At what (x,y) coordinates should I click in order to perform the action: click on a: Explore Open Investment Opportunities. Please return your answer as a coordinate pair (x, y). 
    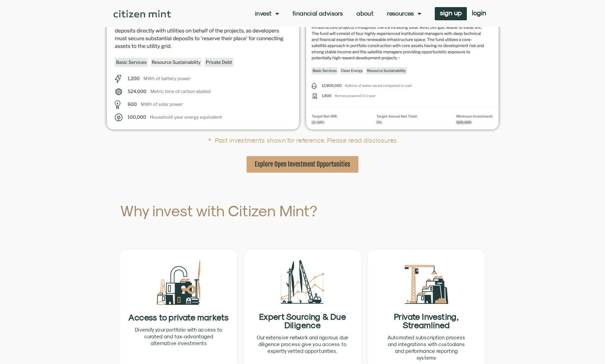
    Looking at the image, I should click on (302, 164).